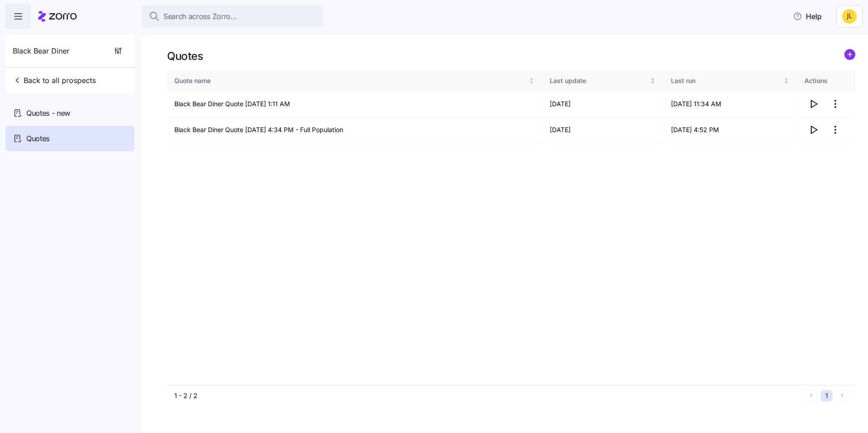 The image size is (868, 433). What do you see at coordinates (54, 81) in the screenshot?
I see `span: Back to all prospects` at bounding box center [54, 81].